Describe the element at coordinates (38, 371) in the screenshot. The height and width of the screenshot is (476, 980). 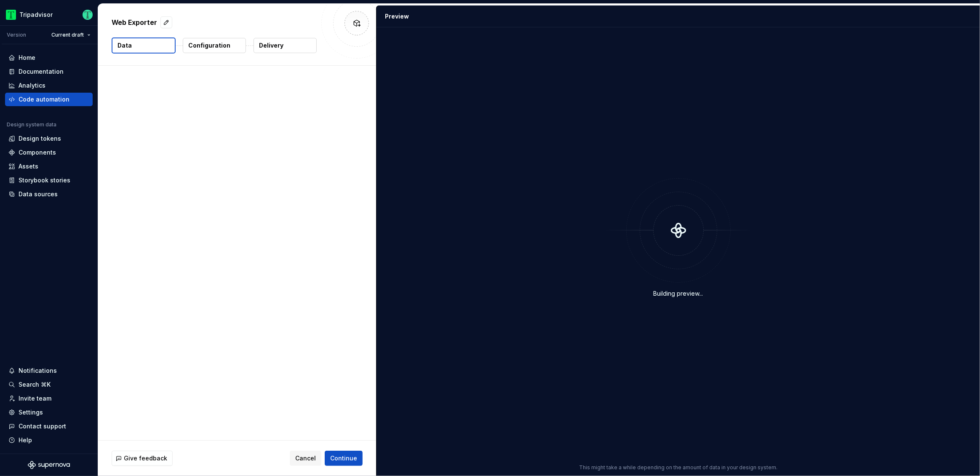
I see `div: Notifications` at that location.